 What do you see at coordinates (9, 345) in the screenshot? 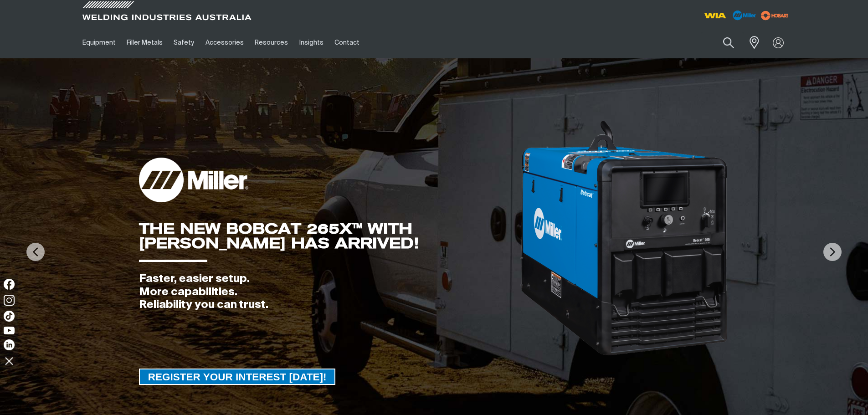
I see `img: LinkedIn` at bounding box center [9, 345].